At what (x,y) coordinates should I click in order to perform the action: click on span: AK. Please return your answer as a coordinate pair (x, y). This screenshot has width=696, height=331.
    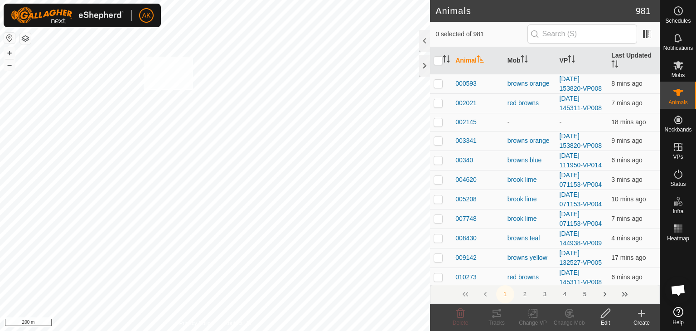
    Looking at the image, I should click on (146, 15).